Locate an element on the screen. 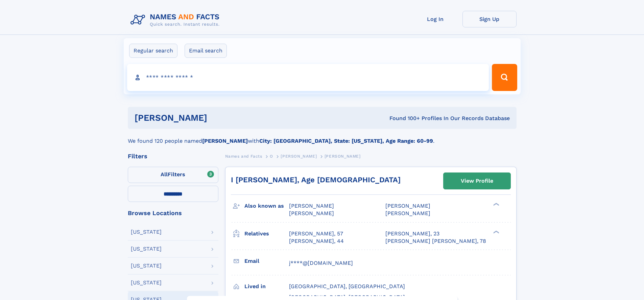  div: View Profile is located at coordinates (477, 181).